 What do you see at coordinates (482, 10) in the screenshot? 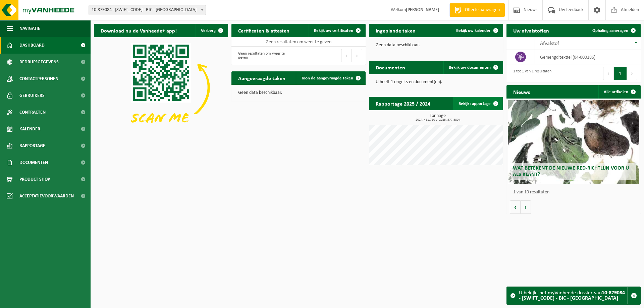
I see `span: Offerte aanvragen` at bounding box center [482, 10].